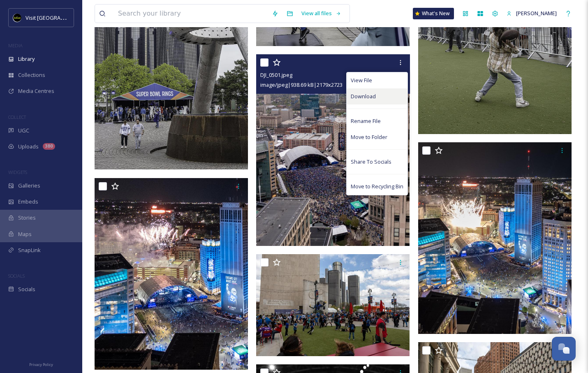 This screenshot has height=373, width=588. Describe the element at coordinates (27, 59) in the screenshot. I see `span: Library` at that location.